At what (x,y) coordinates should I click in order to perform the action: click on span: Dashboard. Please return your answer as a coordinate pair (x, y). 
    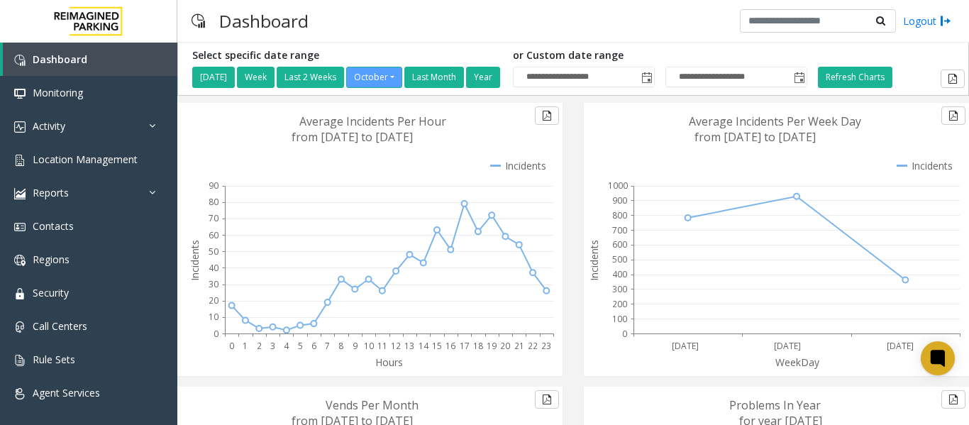
    Looking at the image, I should click on (60, 59).